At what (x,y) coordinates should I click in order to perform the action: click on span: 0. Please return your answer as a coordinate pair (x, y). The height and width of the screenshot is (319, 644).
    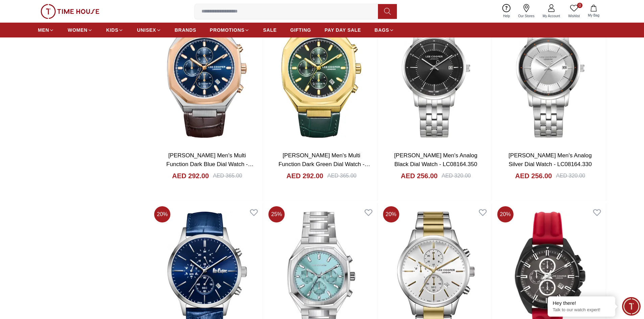
    Looking at the image, I should click on (580, 6).